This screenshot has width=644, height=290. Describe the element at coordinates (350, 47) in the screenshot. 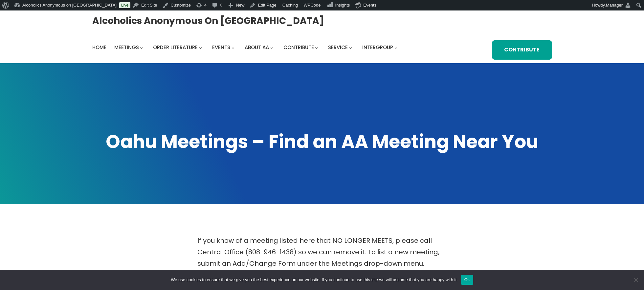

I see `button: Service submenu` at that location.